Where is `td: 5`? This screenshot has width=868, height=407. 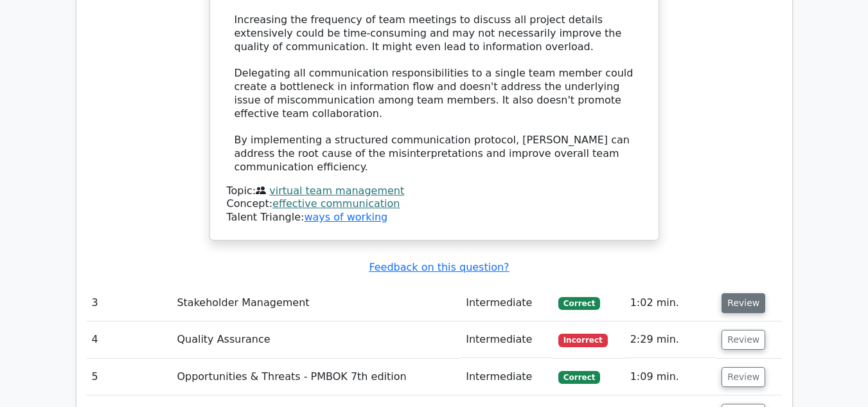
td: 5 is located at coordinates (129, 377).